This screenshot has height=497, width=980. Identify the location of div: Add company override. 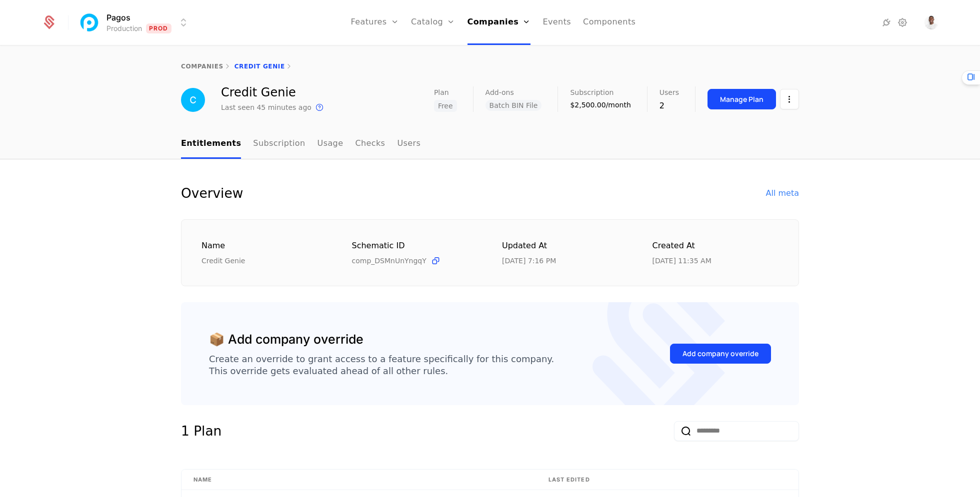
(720, 354).